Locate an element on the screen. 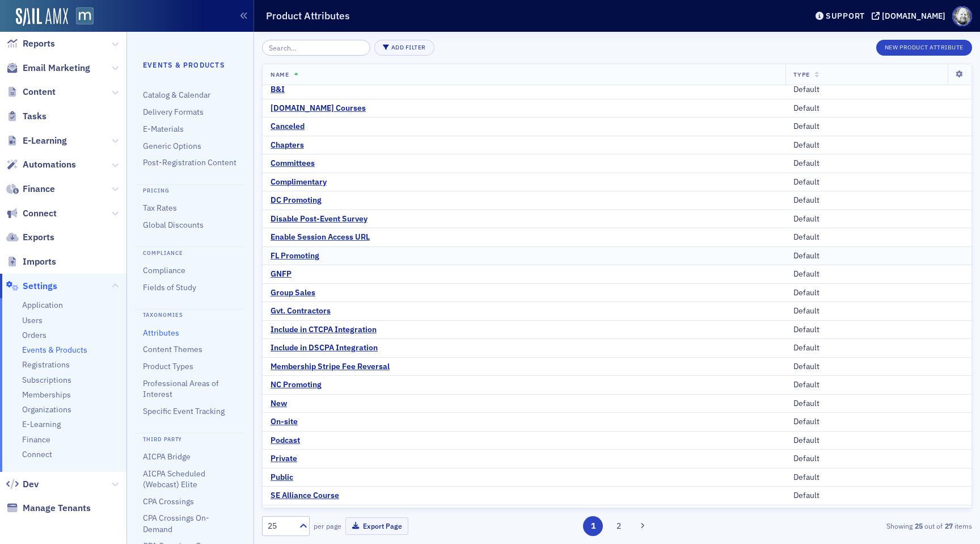 This screenshot has width=980, height=544. a: Settings is located at coordinates (31, 286).